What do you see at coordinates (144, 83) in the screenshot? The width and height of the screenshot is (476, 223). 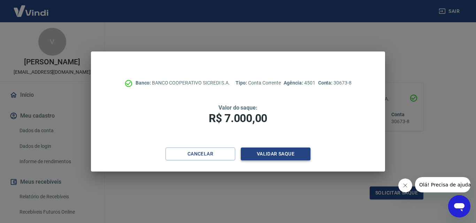 I see `span: Banco:` at bounding box center [144, 83].